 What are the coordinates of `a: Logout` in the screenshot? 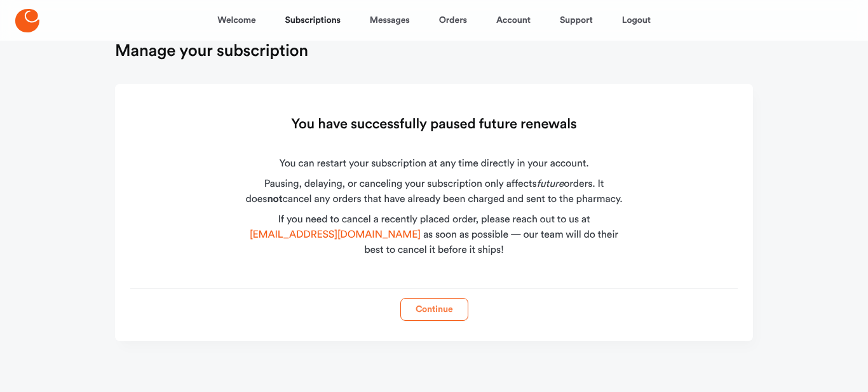 It's located at (636, 21).